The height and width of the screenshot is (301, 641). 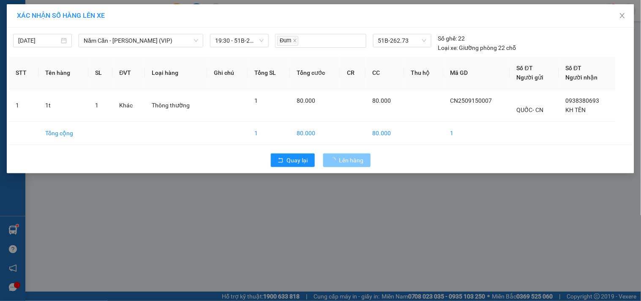 I want to click on li: Hotline: 02839552959, so click(x=216, y=36).